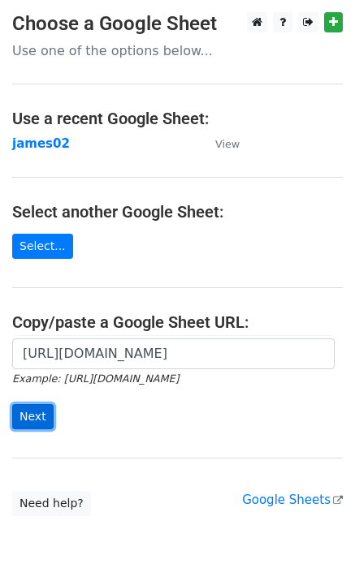 This screenshot has width=355, height=581. Describe the element at coordinates (227, 144) in the screenshot. I see `small: View` at that location.